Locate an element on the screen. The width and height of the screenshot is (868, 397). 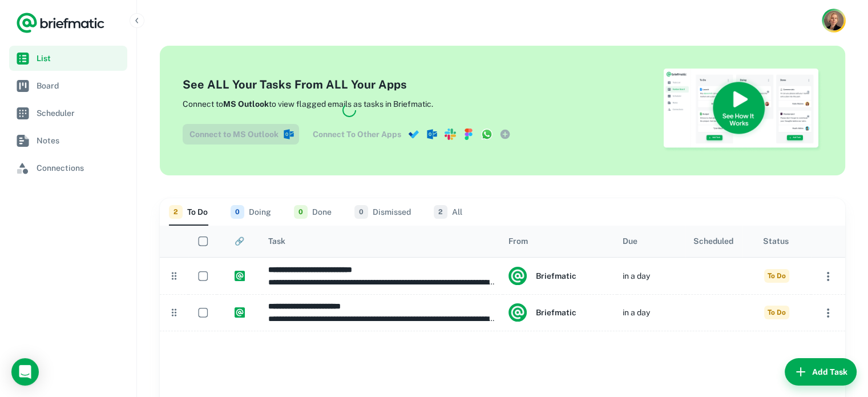
a: Logo is located at coordinates (61, 23).